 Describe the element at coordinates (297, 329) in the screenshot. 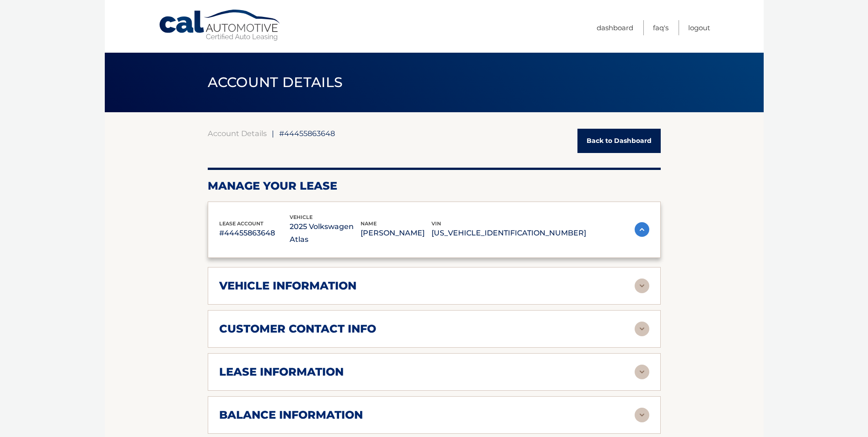

I see `h2: customer contact info` at that location.